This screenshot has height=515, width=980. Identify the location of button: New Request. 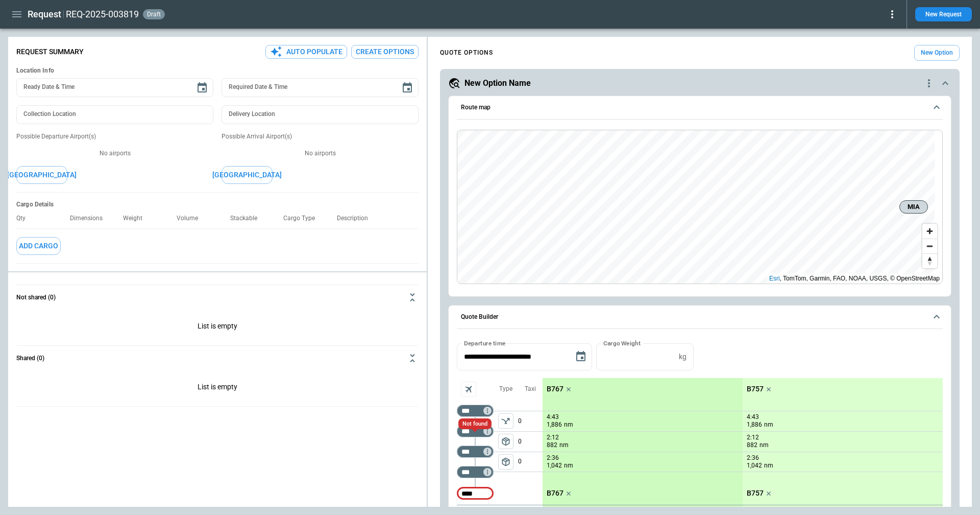
(944, 14).